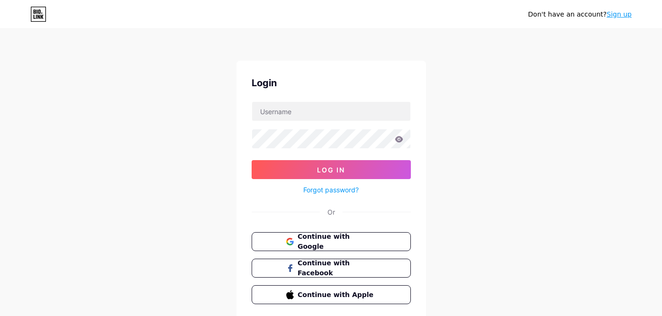 The height and width of the screenshot is (316, 662). I want to click on div: Login, so click(331, 83).